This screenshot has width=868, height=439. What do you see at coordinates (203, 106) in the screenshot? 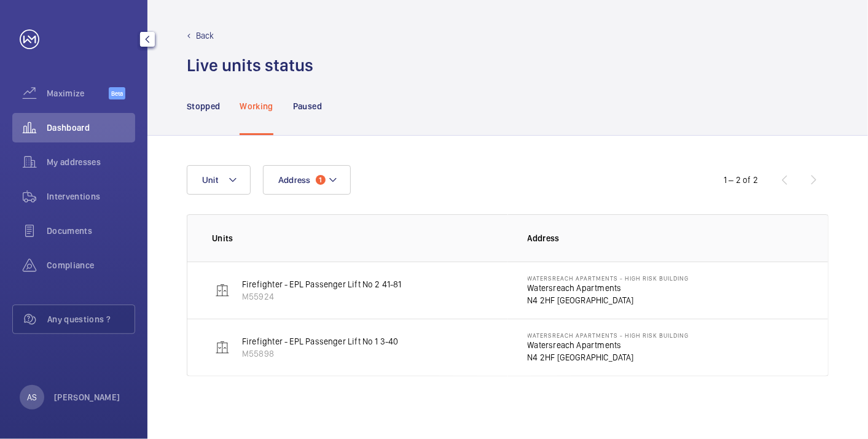
I see `p: Stopped` at bounding box center [203, 106].